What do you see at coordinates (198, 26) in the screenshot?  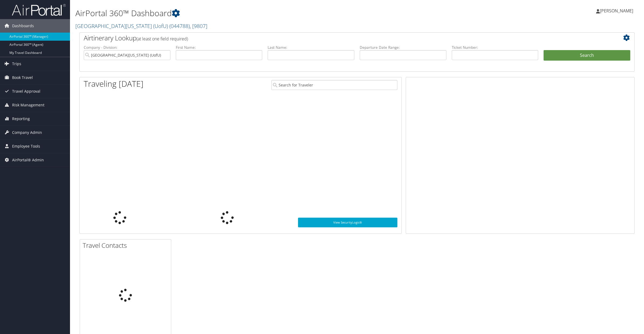 I see `span: , [ 9807 ]` at bounding box center [198, 26].